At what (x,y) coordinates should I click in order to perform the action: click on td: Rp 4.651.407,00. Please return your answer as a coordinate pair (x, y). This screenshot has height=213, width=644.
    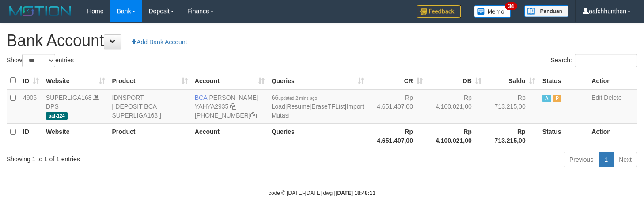
    Looking at the image, I should click on (397, 107).